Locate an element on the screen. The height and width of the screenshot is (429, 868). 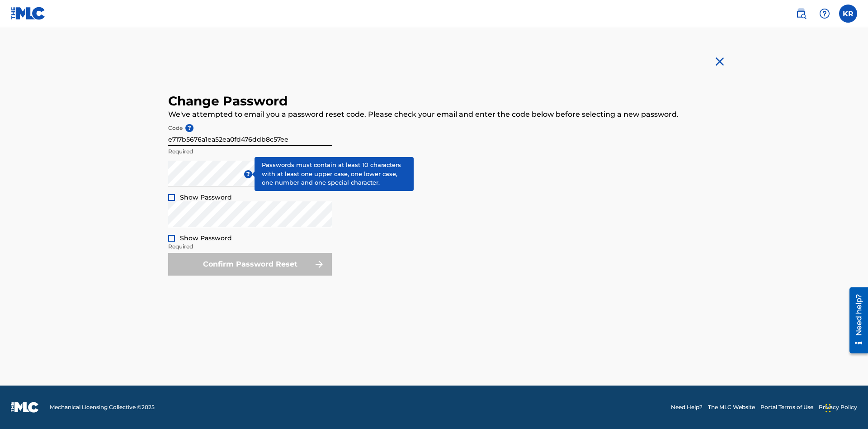
div: Chat Widget is located at coordinates (845, 407).